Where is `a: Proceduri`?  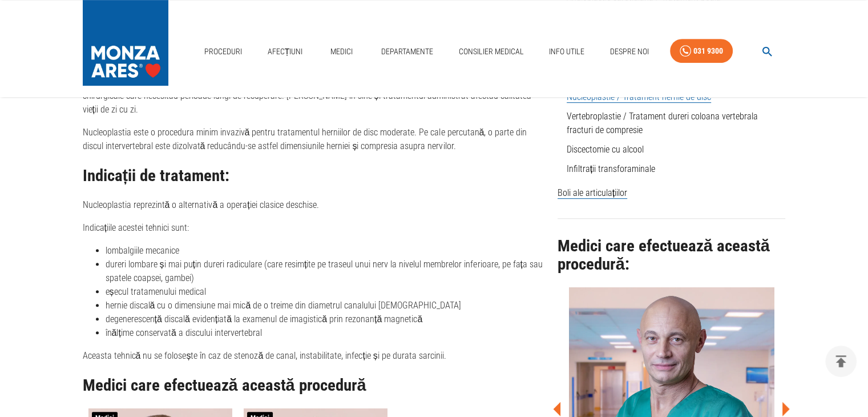 a: Proceduri is located at coordinates (223, 51).